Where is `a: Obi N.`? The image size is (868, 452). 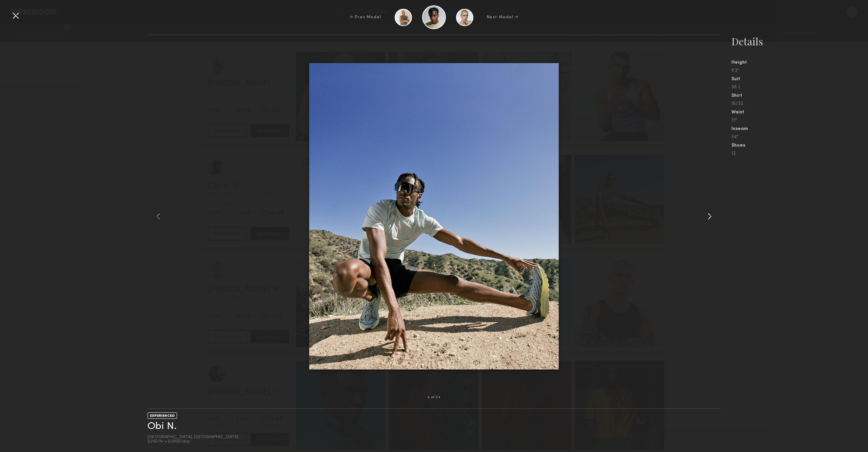
a: Obi N. is located at coordinates (162, 426).